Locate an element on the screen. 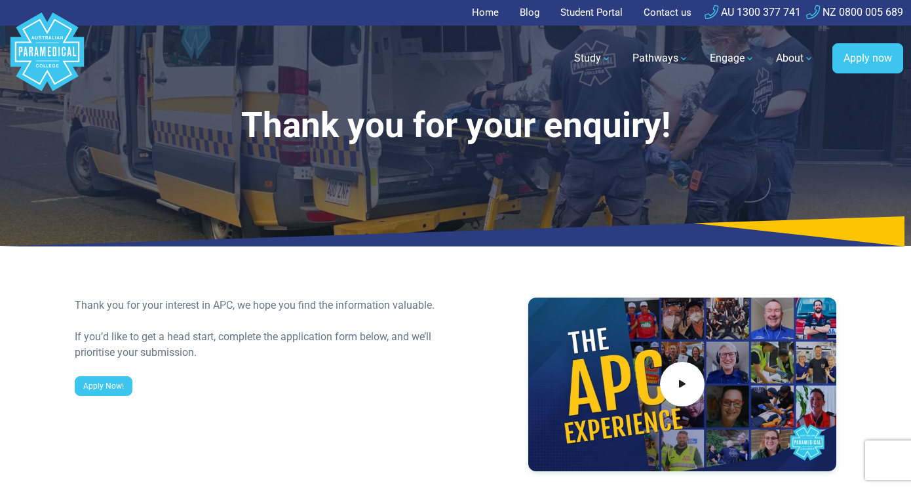 The height and width of the screenshot is (489, 911). div: If you’d like to get a head start, complete the application form below, and we’ll prioritise your... is located at coordinates (261, 345).